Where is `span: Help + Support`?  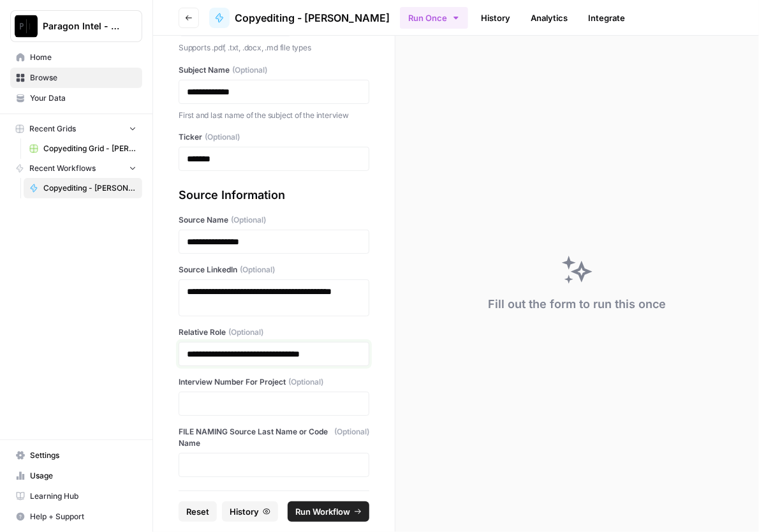 span: Help + Support is located at coordinates (83, 517).